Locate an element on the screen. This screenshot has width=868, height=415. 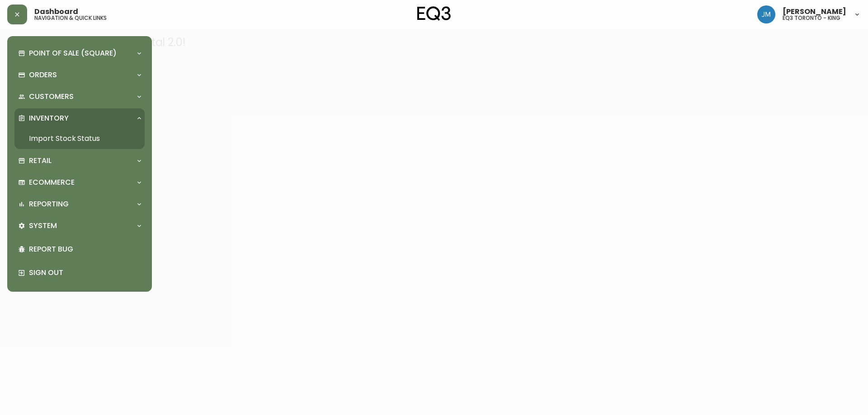
h5: navigation & quick links is located at coordinates (71, 18).